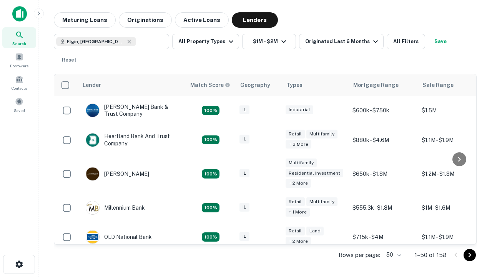 The height and width of the screenshot is (277, 492). I want to click on button: Lenders, so click(255, 20).